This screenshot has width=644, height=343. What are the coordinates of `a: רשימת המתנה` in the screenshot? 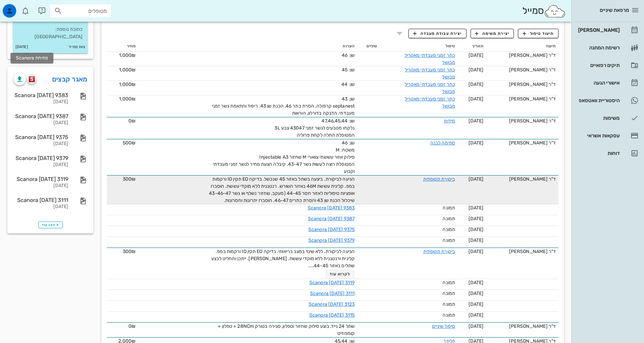 It's located at (608, 47).